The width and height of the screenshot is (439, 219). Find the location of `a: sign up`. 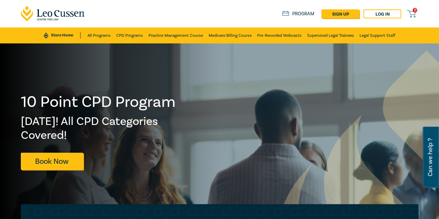

a: sign up is located at coordinates (340, 14).